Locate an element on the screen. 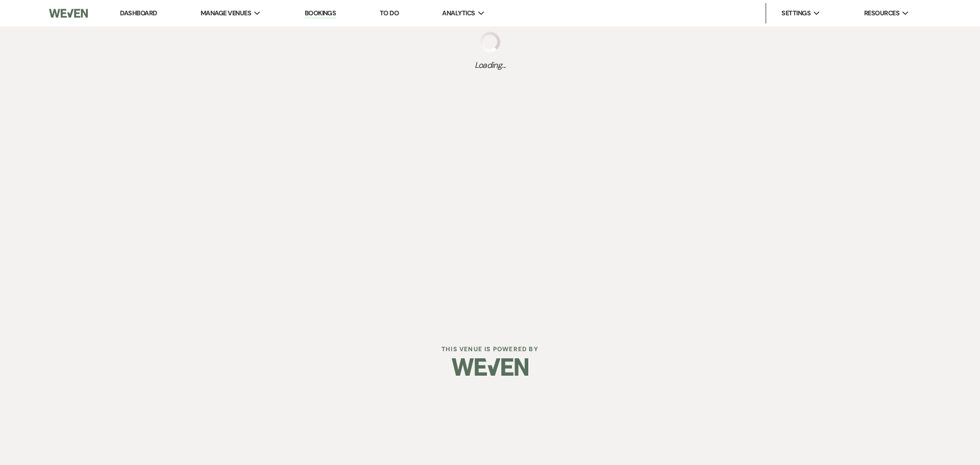  span: Analytics is located at coordinates (458, 13).